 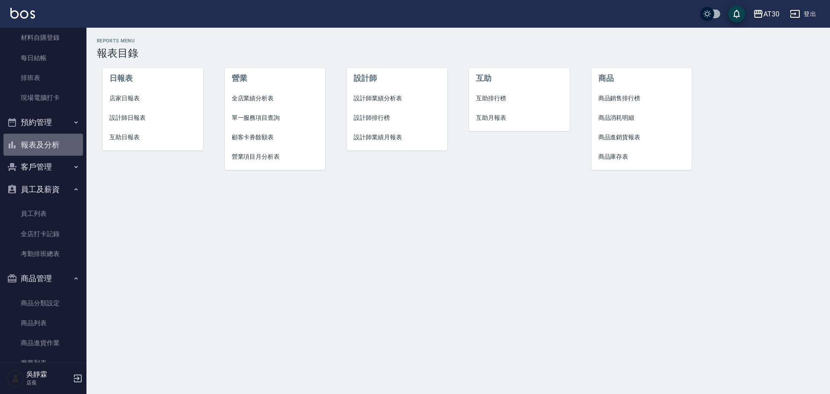 I want to click on a: 單一服務項目查詢, so click(x=275, y=118).